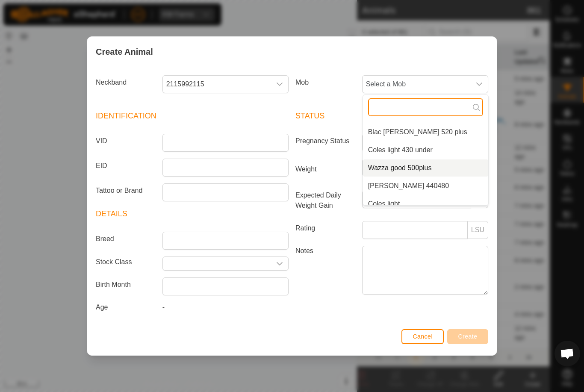 The width and height of the screenshot is (584, 392). I want to click on span: Coles light 430 under, so click(400, 150).